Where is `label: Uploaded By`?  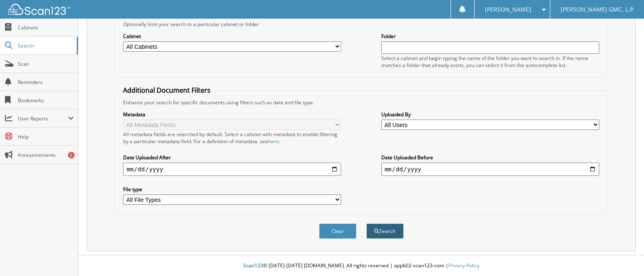 label: Uploaded By is located at coordinates (490, 114).